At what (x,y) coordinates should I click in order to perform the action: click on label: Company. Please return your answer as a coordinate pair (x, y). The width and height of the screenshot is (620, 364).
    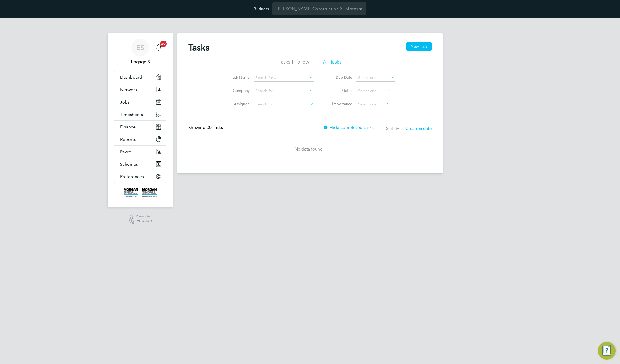
    Looking at the image, I should click on (238, 91).